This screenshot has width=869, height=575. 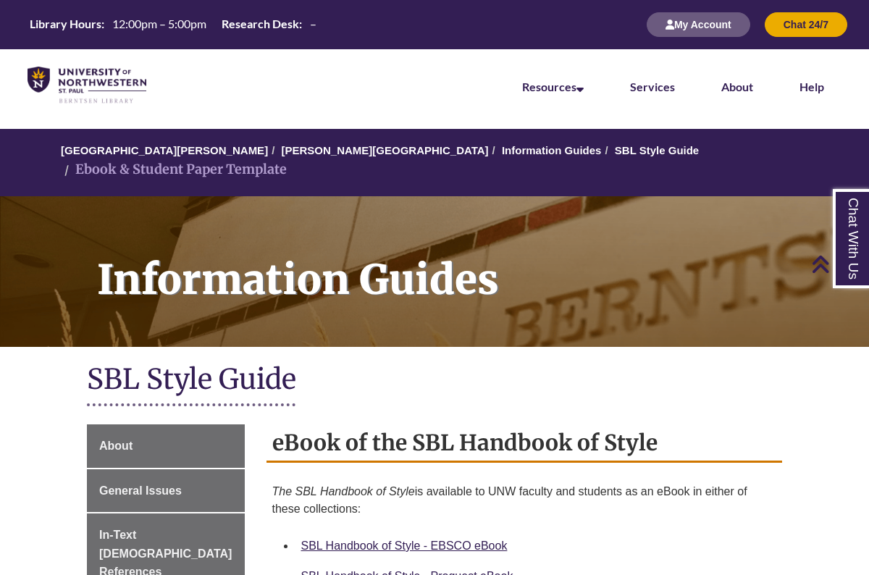 I want to click on a: Services, so click(x=652, y=86).